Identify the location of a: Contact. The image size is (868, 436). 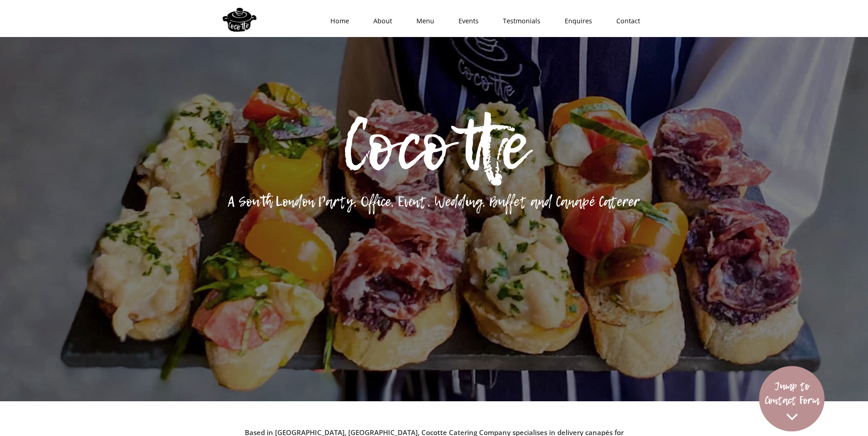
(625, 21).